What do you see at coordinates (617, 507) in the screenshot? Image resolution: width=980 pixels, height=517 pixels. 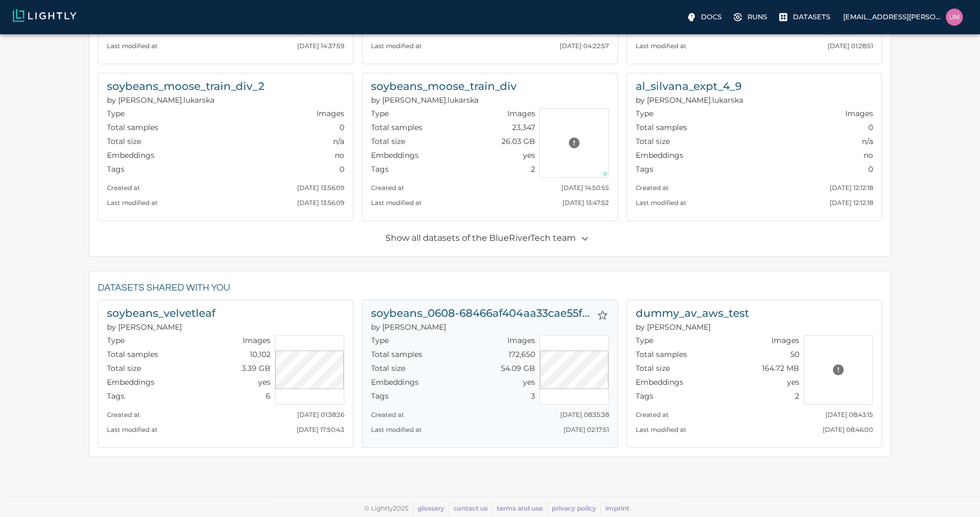 I see `a: imprint` at bounding box center [617, 507].